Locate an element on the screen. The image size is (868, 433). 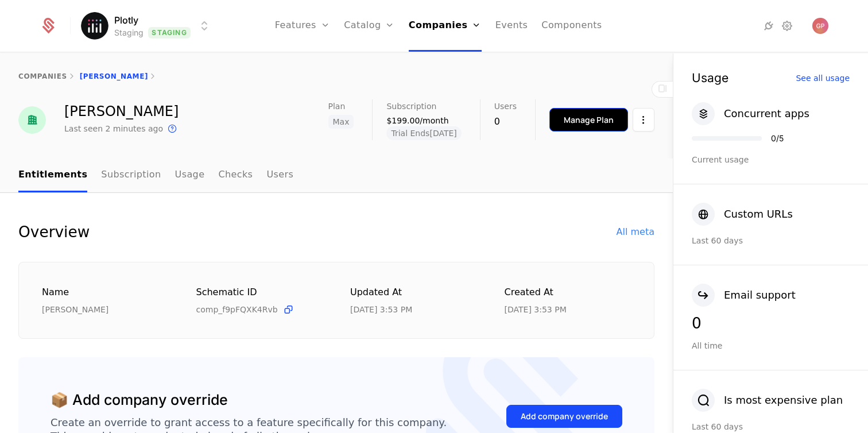
span: Staging is located at coordinates (169, 33).